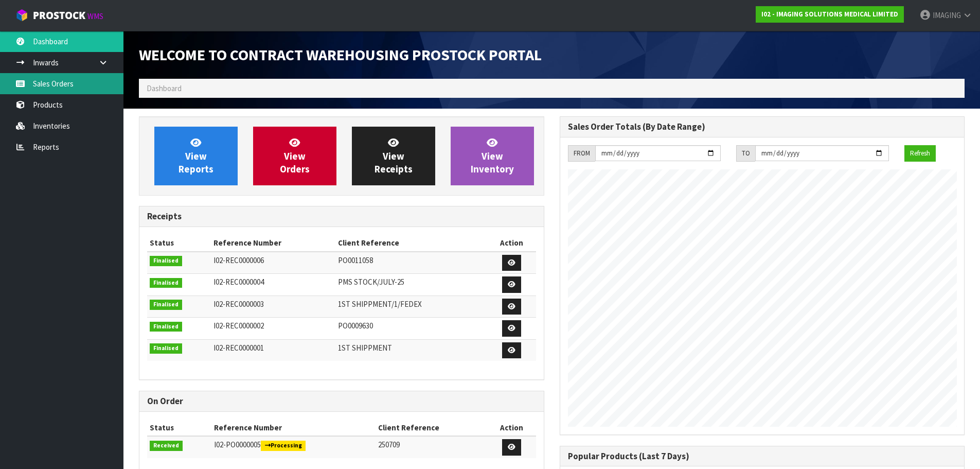 Image resolution: width=980 pixels, height=469 pixels. Describe the element at coordinates (371, 281) in the screenshot. I see `span: PMS STOCK/JULY-25` at that location.